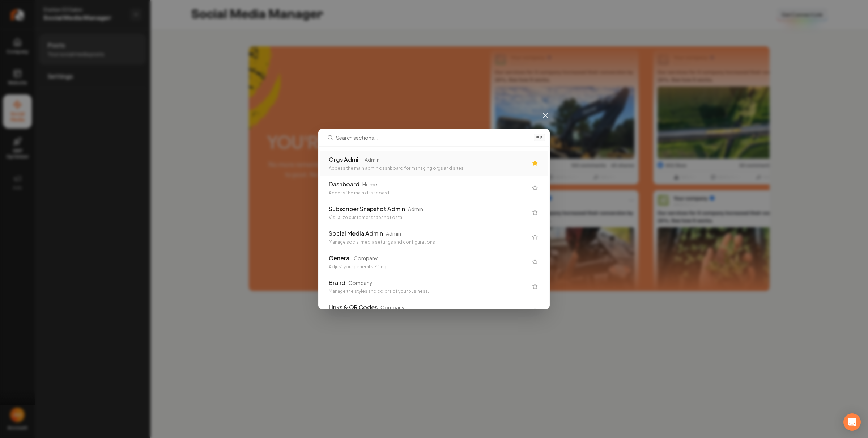 This screenshot has width=868, height=438. Describe the element at coordinates (428, 217) in the screenshot. I see `div: Visualize customer snapshot data` at that location.